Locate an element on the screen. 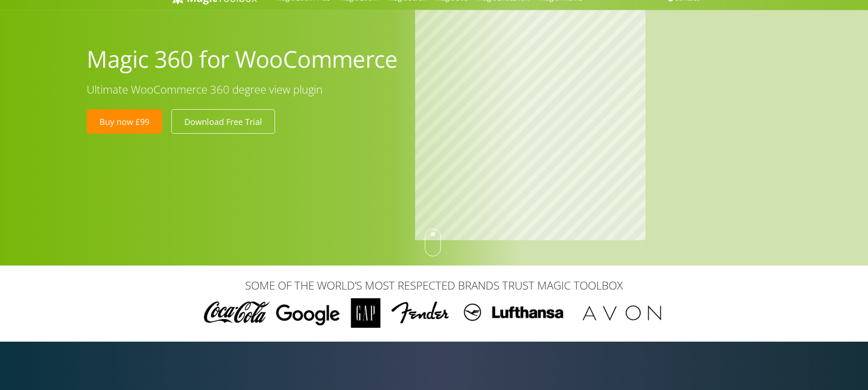 The image size is (868, 390). h3: Ultimate WooCommerce 360 degree view plugin is located at coordinates (244, 90).